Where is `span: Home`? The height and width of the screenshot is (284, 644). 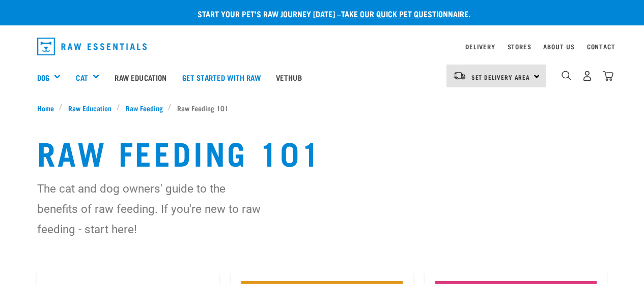 span: Home is located at coordinates (45, 108).